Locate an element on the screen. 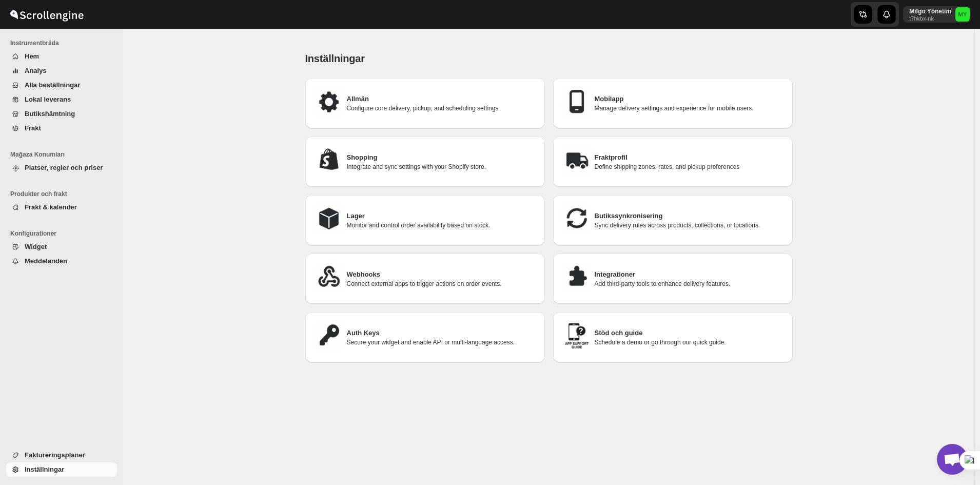  p: Connect external apps to trigger actions on order events. is located at coordinates (442, 284).